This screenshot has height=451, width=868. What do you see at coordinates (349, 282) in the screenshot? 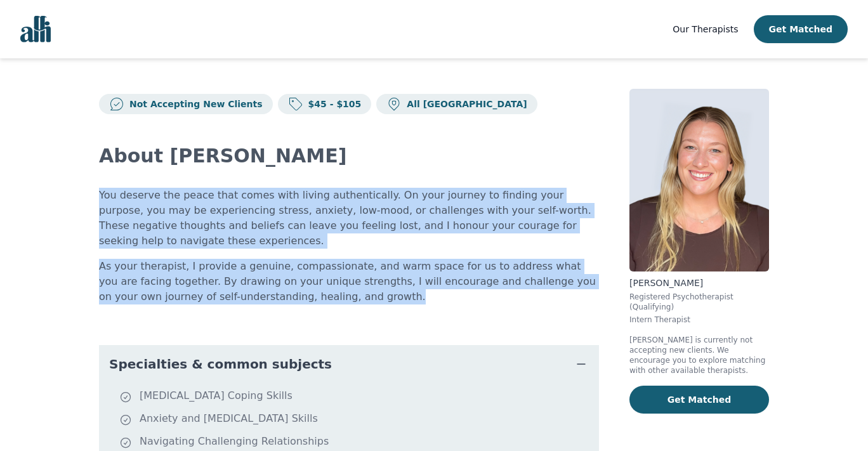
I see `p: As your therapist, I provide a genuine, compassionate, and warm space for us to address what you ...` at bounding box center [349, 282].